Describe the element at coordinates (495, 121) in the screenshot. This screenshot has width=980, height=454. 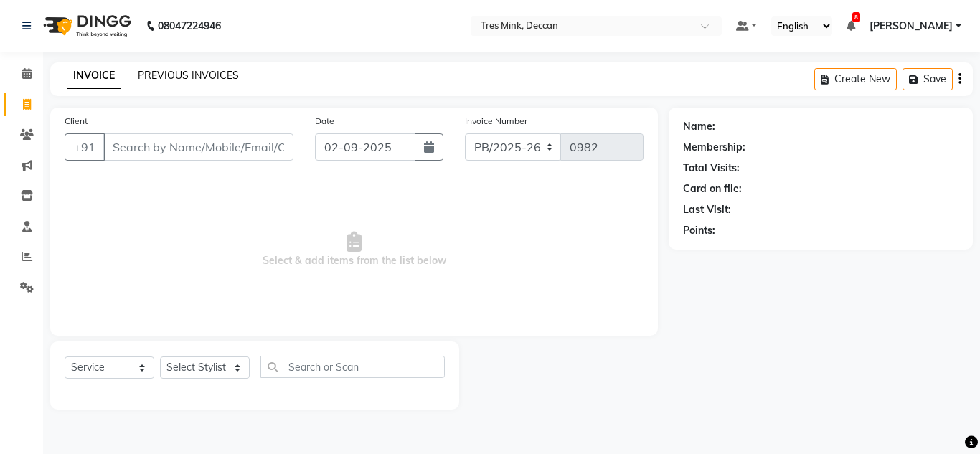
I see `label: Invoice Number` at that location.